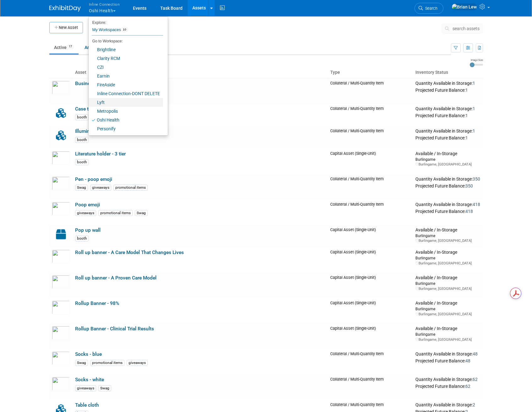 Image resolution: width=532 pixels, height=412 pixels. Describe the element at coordinates (61, 234) in the screenshot. I see `img: Capital-Asset-Icon-2.png` at that location.